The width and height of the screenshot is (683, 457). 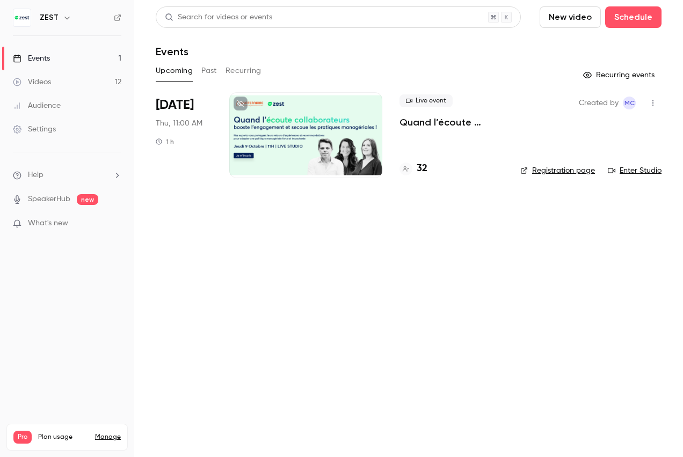 I want to click on div: Oct 9 Thu, 11:00 AM (Europe/Paris), so click(x=184, y=135).